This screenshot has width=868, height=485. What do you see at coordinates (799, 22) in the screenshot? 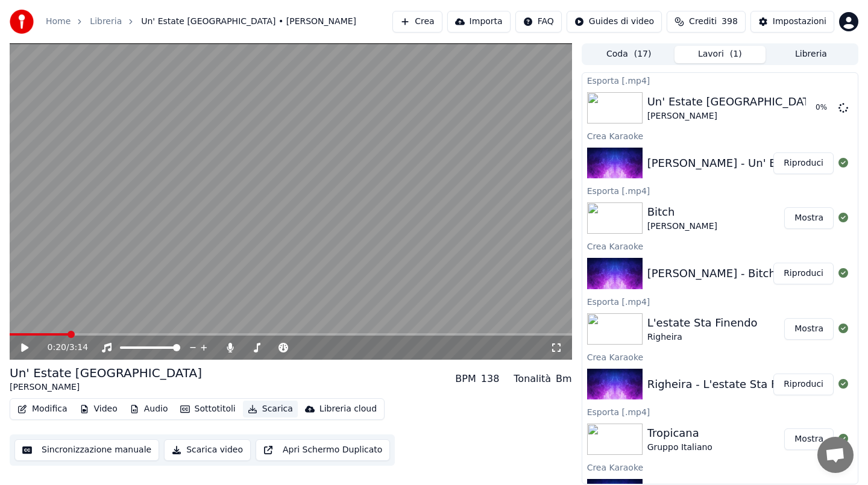
I see `div: Impostazioni` at bounding box center [799, 22].